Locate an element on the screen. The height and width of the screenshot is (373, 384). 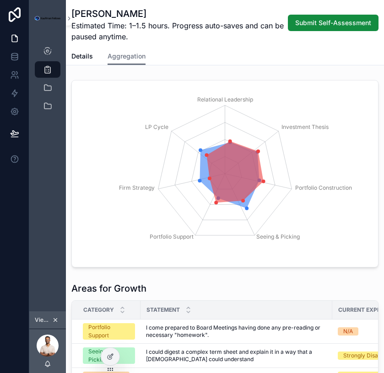
div: chart is located at coordinates (225, 174).